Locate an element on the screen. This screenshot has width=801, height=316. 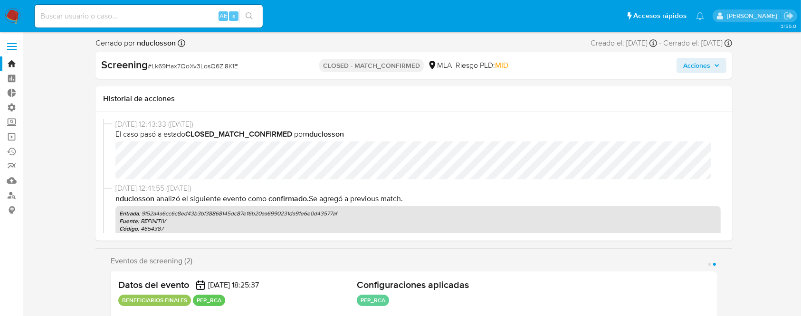
p: : 4654387 is located at coordinates (418, 229).